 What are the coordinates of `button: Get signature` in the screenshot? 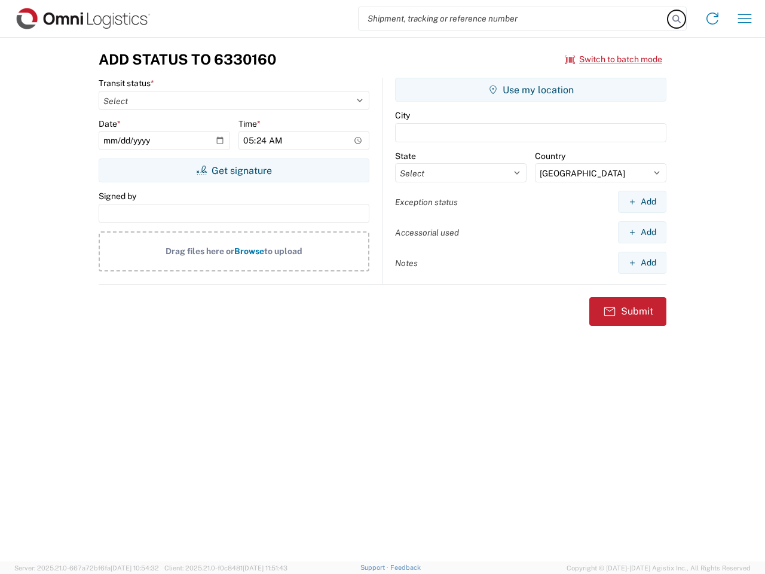 It's located at (234, 170).